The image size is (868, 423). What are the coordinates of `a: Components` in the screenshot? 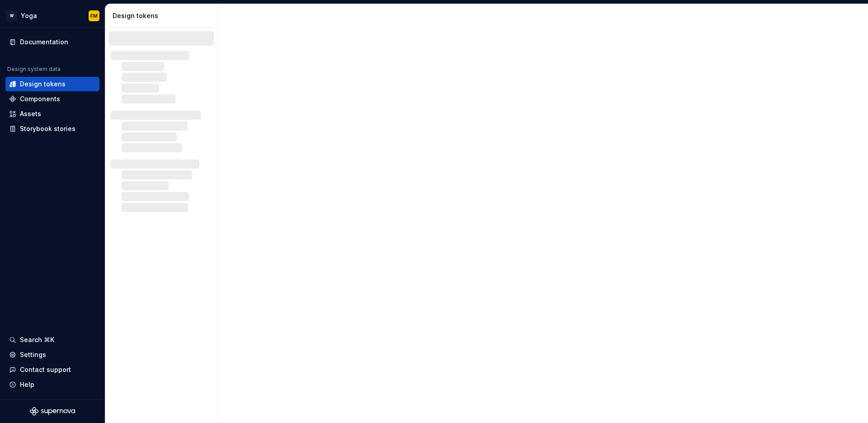 It's located at (52, 99).